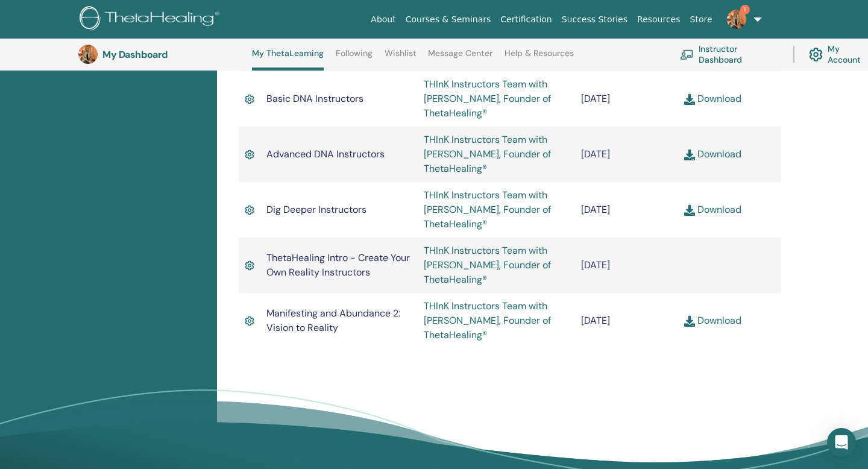  I want to click on h3: My Dashboard, so click(163, 54).